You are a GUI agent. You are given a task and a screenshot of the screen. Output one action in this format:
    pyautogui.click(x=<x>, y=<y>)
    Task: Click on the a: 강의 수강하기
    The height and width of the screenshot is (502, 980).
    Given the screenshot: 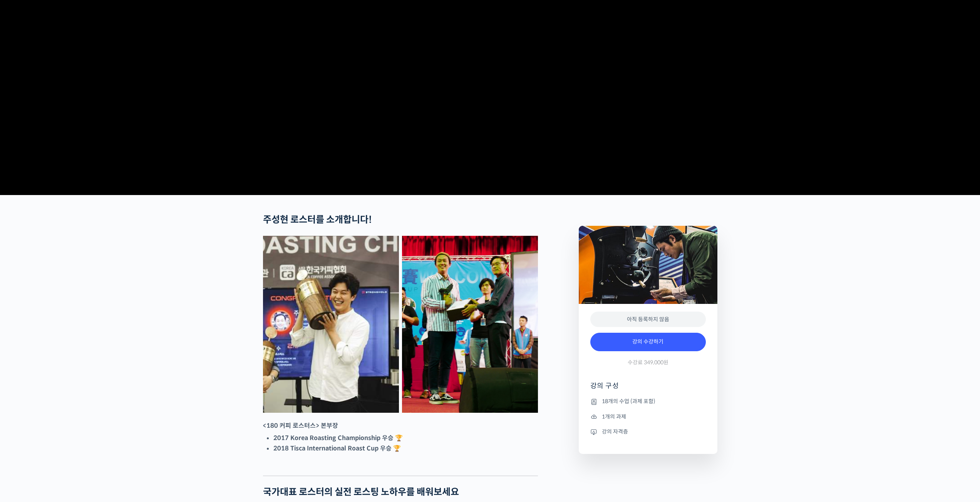 What is the action you would take?
    pyautogui.click(x=648, y=342)
    